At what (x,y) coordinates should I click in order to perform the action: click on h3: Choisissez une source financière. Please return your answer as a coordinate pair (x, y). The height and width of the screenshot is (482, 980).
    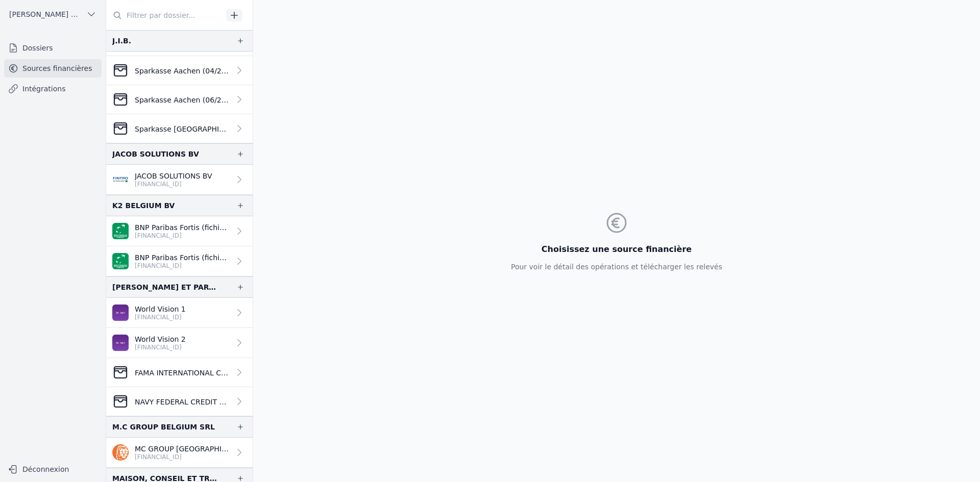
    Looking at the image, I should click on (616, 250).